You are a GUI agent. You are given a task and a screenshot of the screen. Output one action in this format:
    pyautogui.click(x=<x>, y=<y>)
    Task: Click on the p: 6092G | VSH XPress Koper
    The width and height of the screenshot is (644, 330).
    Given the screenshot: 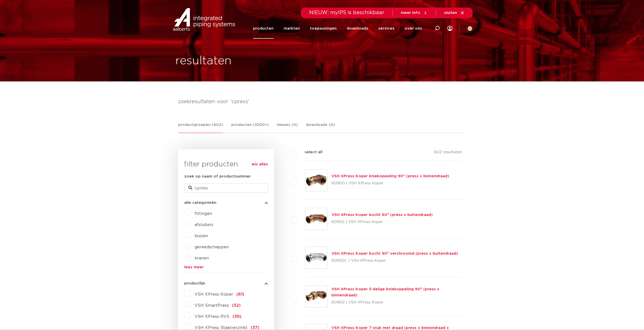 What is the action you would take?
    pyautogui.click(x=382, y=222)
    